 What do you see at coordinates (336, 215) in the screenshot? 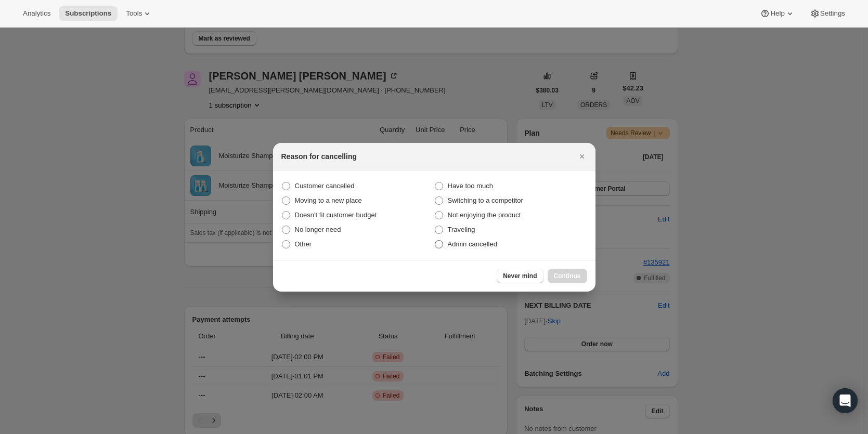
I see `span: Doesn't fit customer budget` at bounding box center [336, 215].